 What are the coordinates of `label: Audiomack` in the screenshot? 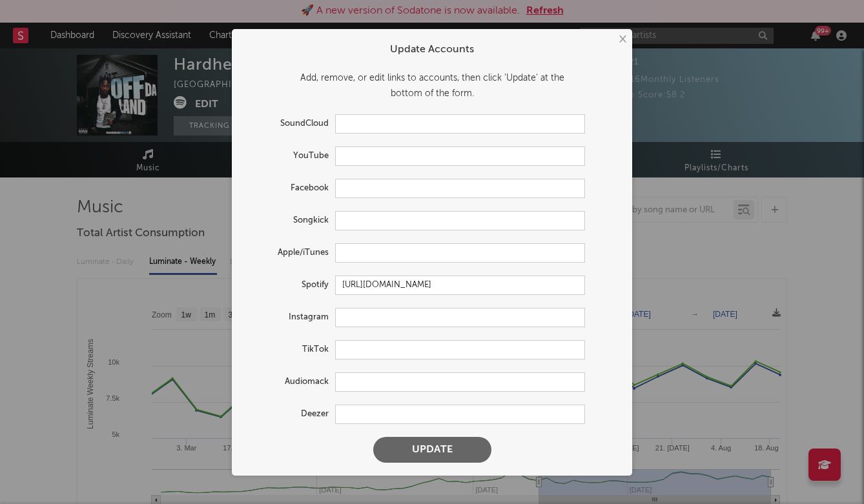 It's located at (289, 382).